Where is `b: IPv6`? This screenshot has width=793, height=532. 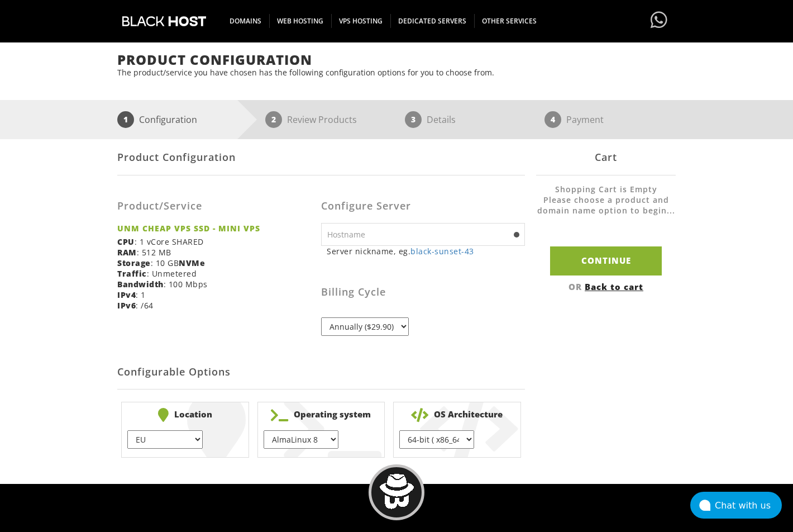
b: IPv6 is located at coordinates (126, 305).